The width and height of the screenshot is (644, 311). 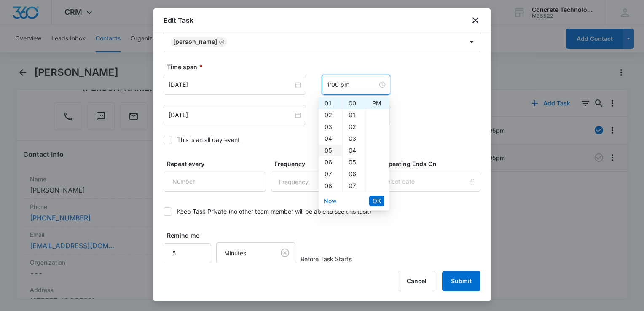 What do you see at coordinates (378, 103) in the screenshot?
I see `div: PM` at bounding box center [378, 103].